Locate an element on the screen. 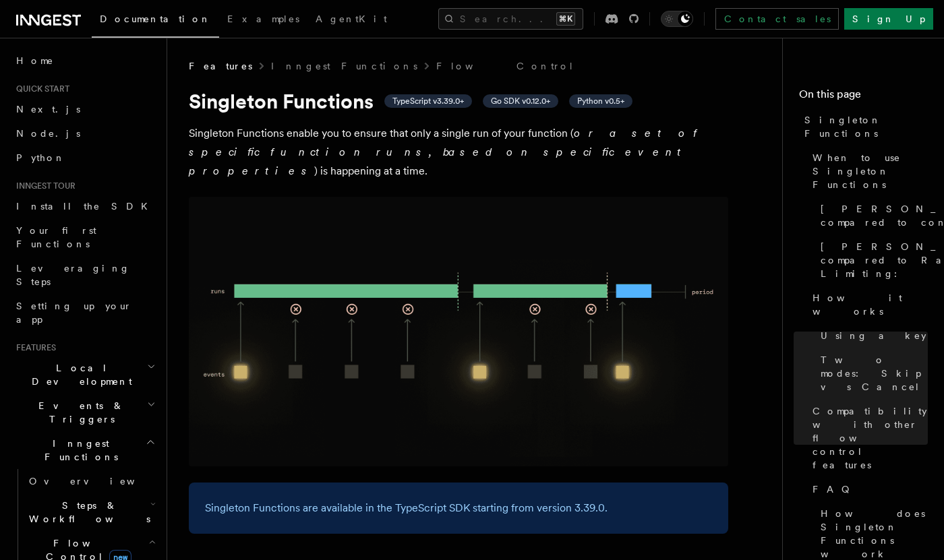 The height and width of the screenshot is (560, 944). span: Leveraging Steps is located at coordinates (72, 275).